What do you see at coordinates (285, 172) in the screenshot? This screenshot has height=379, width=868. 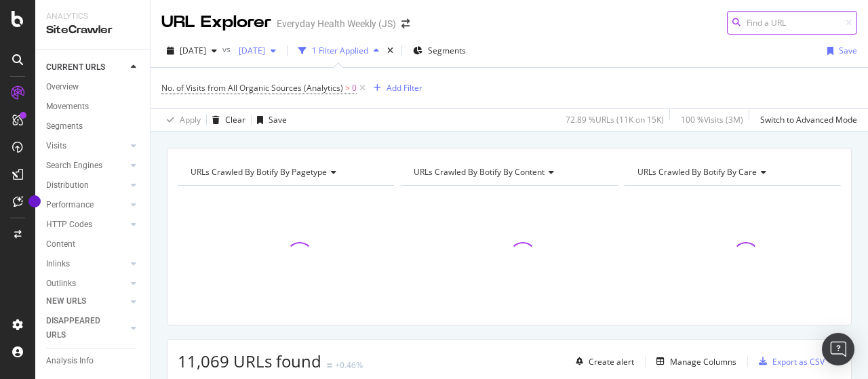 I see `h4: URLs Crawled By Botify By pagetype` at bounding box center [285, 172].